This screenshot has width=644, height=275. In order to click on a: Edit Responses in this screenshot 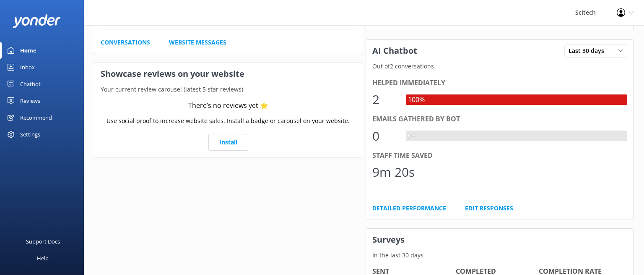, I will do `click(489, 208)`.